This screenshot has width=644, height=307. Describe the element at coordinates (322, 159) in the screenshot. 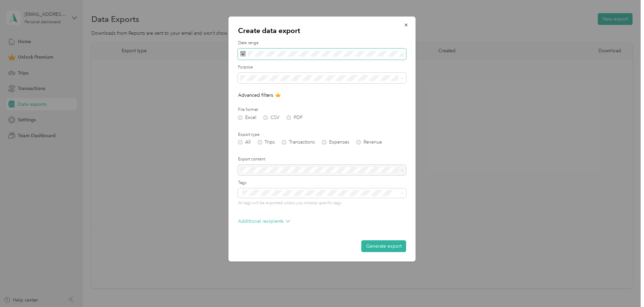

I see `label: Export content` at that location.